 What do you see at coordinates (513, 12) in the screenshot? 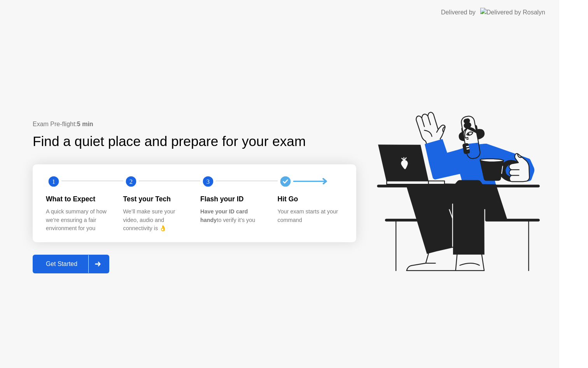
I see `img: Delivered by Rosalyn` at bounding box center [513, 12].